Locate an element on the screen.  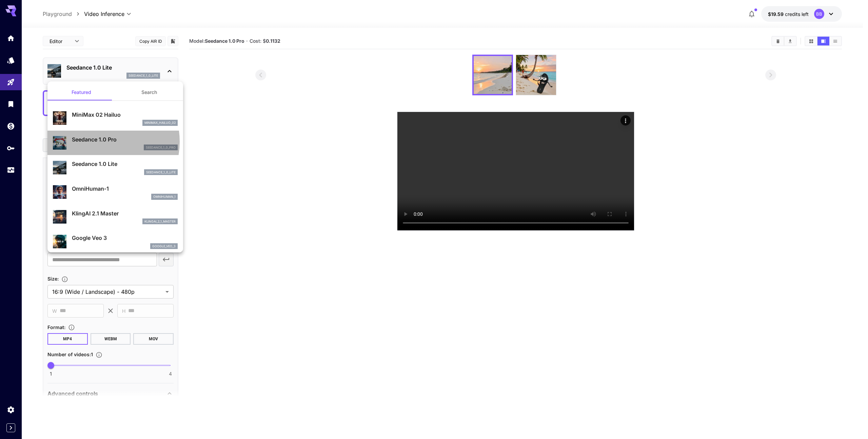
p: Google Veo 3 is located at coordinates (125, 238).